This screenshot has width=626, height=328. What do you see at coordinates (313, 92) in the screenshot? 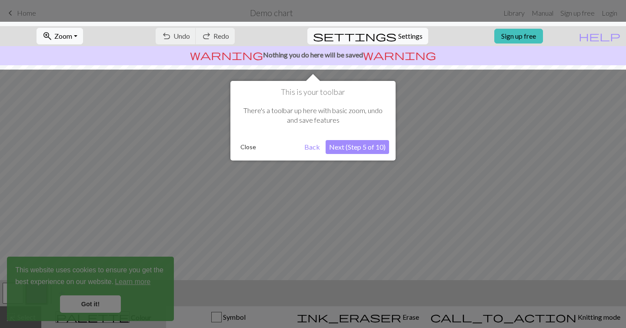
I see `h1: This is your toolbar` at bounding box center [313, 92].